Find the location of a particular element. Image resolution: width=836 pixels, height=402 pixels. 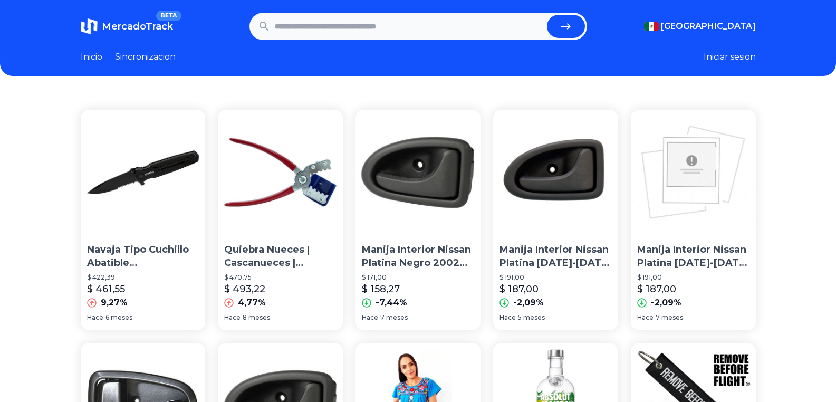

img: Mexico is located at coordinates (651, 26).